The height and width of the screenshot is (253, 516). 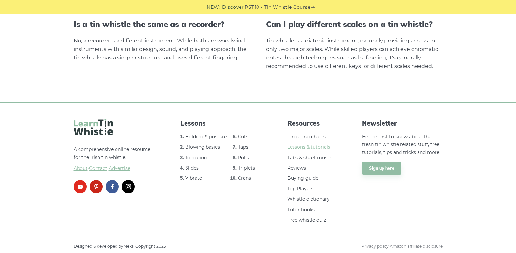 I want to click on a: Taps, so click(x=243, y=147).